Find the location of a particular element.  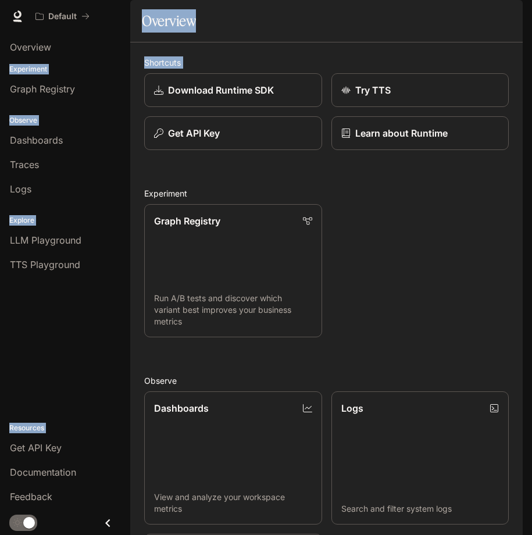

p: Logs is located at coordinates (353, 408).